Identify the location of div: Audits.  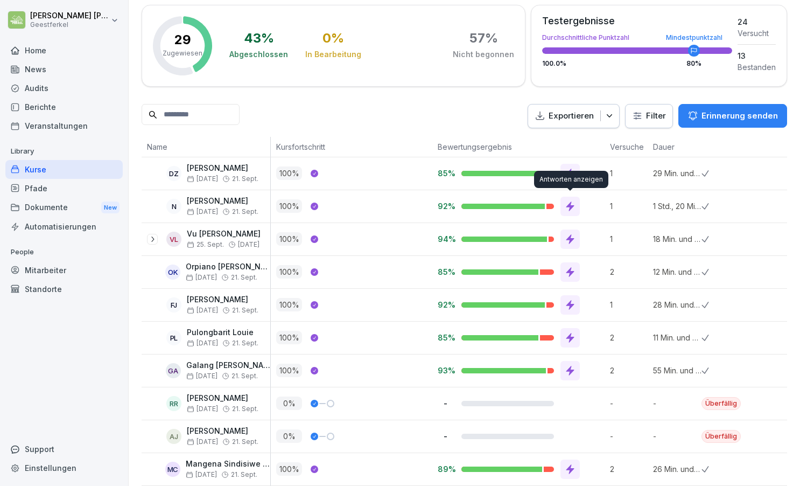
(64, 88).